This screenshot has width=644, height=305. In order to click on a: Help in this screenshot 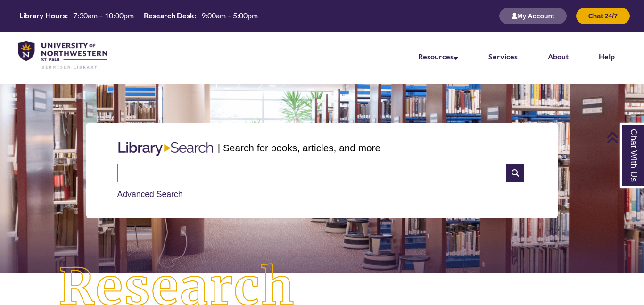, I will do `click(607, 56)`.